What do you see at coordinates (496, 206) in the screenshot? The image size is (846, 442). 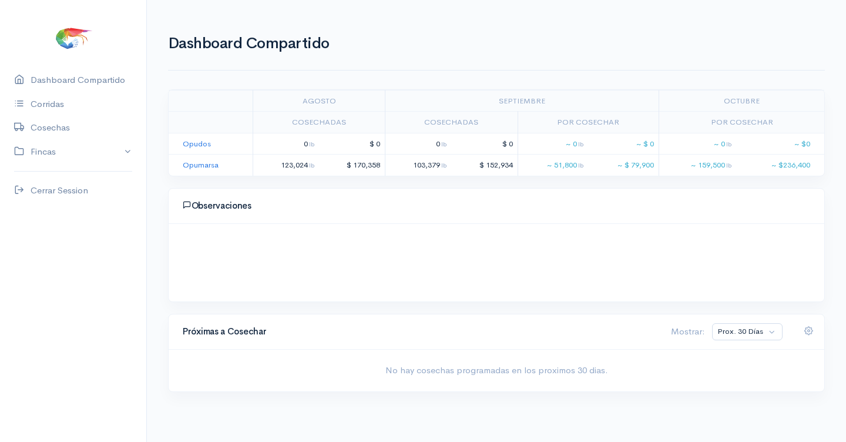 I see `h4: Observaciones` at bounding box center [496, 206].